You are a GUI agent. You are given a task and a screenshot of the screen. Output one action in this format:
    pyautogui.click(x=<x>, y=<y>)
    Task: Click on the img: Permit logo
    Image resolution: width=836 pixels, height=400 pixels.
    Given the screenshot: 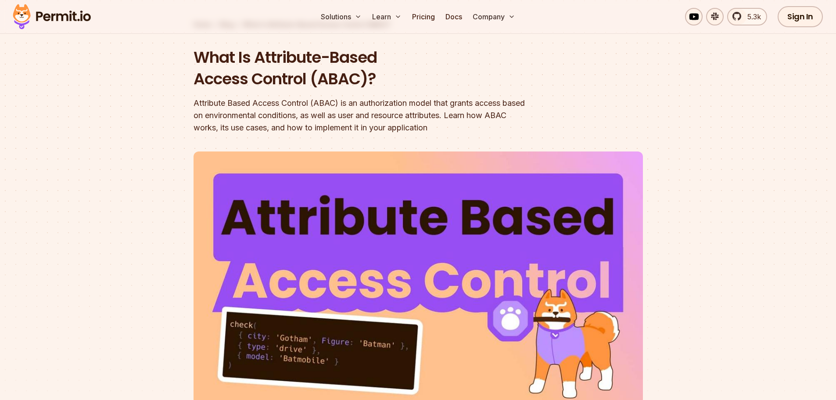 What is the action you would take?
    pyautogui.click(x=52, y=17)
    